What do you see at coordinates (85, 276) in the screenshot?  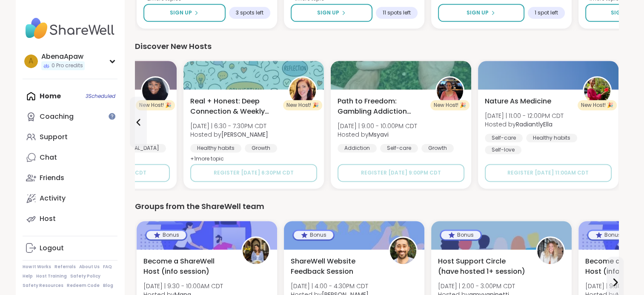 I see `a: Safety Policy` at bounding box center [85, 276].